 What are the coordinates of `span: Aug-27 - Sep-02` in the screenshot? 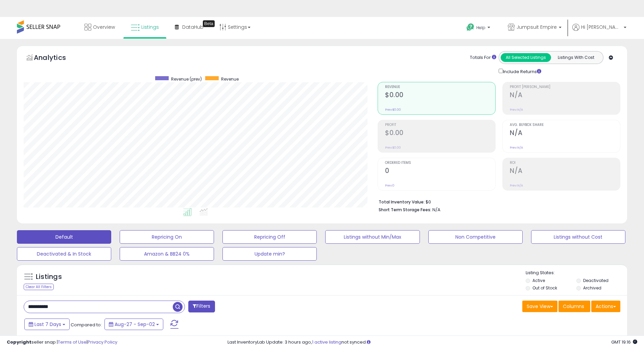 It's located at (135, 324).